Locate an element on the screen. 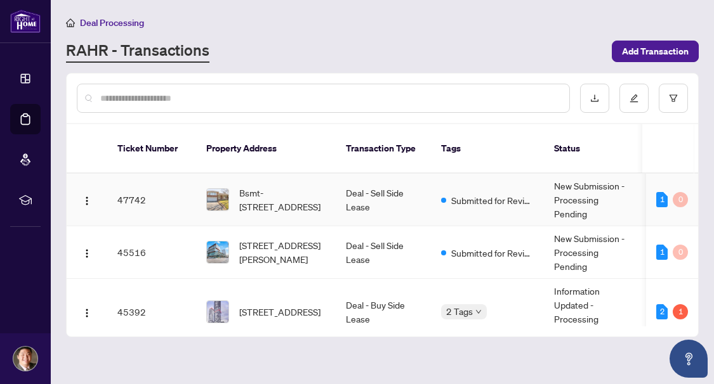 Image resolution: width=714 pixels, height=384 pixels. td: Information Updated - Processing Pending is located at coordinates (591, 312).